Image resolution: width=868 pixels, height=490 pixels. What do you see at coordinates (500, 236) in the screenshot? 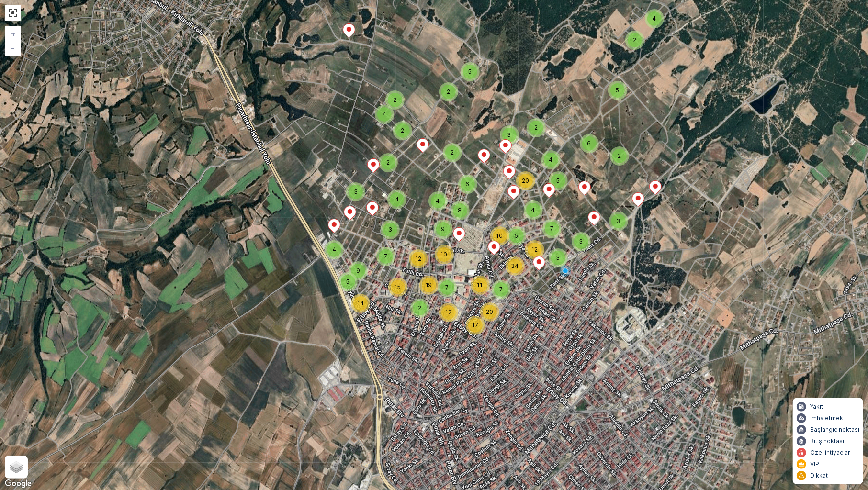
I see `div: 10` at bounding box center [500, 236].